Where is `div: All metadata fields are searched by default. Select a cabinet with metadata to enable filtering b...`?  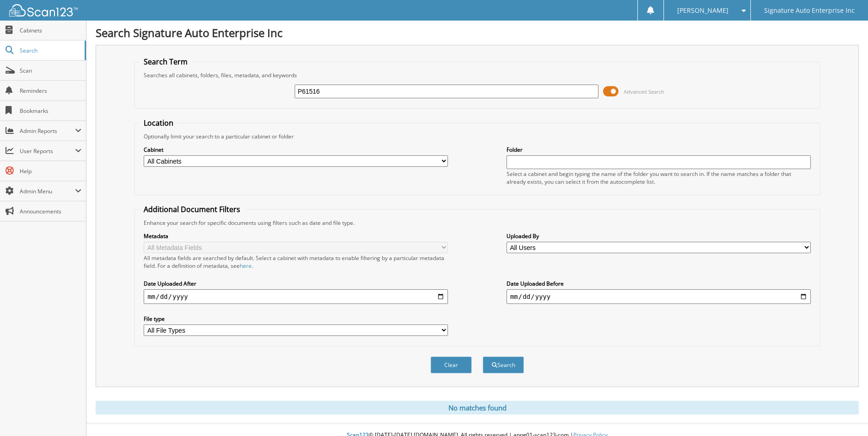 div: All metadata fields are searched by default. Select a cabinet with metadata to enable filtering b... is located at coordinates (295, 262).